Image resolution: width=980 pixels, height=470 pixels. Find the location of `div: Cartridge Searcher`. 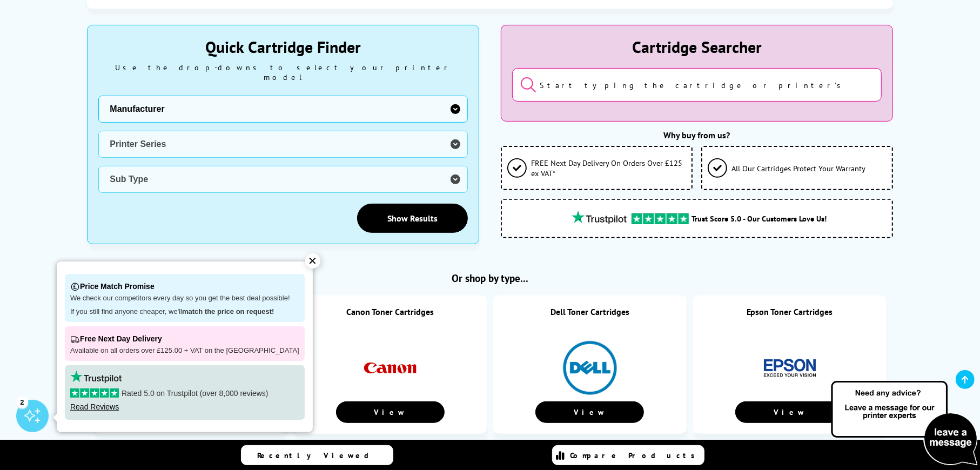

div: Cartridge Searcher is located at coordinates (697, 47).